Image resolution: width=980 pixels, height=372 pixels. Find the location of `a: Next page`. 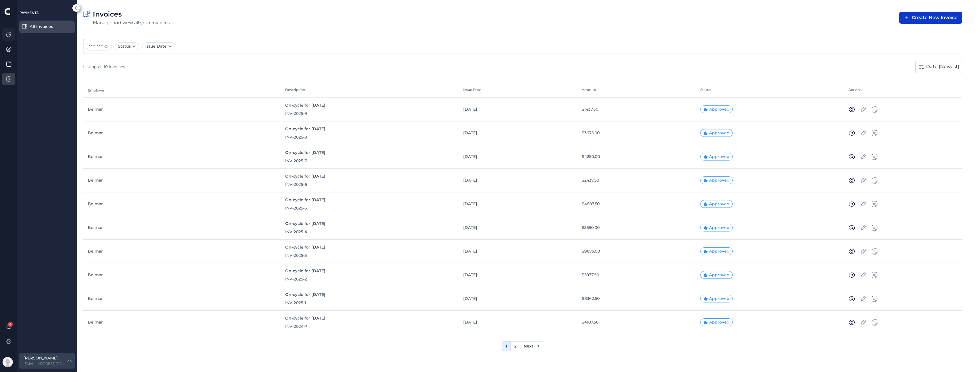

a: Next page is located at coordinates (531, 346).